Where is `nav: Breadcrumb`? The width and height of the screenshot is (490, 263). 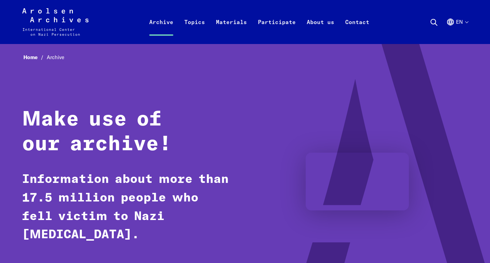
nav: Breadcrumb is located at coordinates (245, 57).